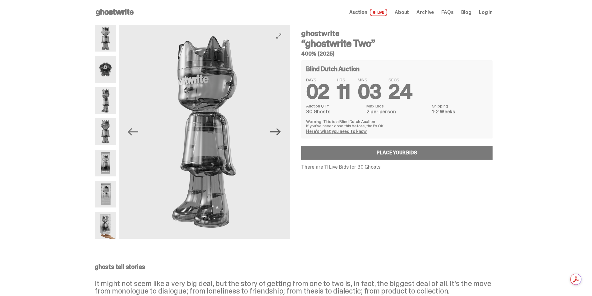 This screenshot has width=592, height=296. Describe the element at coordinates (486, 12) in the screenshot. I see `span: Log in` at that location.